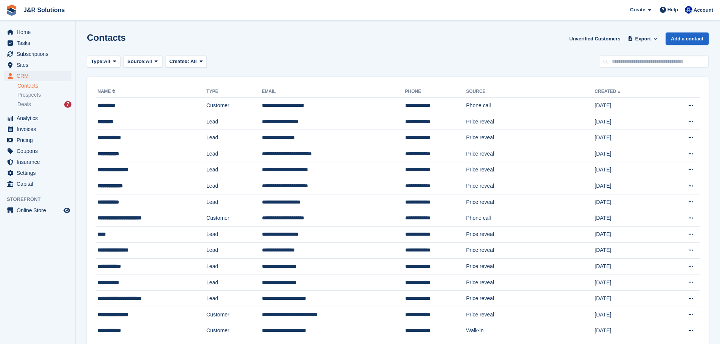 The height and width of the screenshot is (344, 720). Describe the element at coordinates (39, 43) in the screenshot. I see `span: Tasks` at that location.